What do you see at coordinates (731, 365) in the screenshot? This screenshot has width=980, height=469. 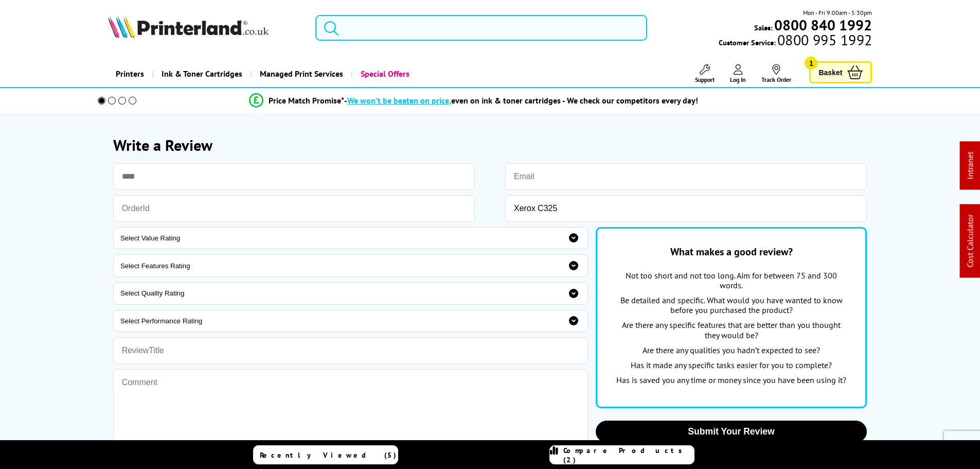 I see `p: Has it made any specific tasks easier for you to complete?` at bounding box center [731, 365].